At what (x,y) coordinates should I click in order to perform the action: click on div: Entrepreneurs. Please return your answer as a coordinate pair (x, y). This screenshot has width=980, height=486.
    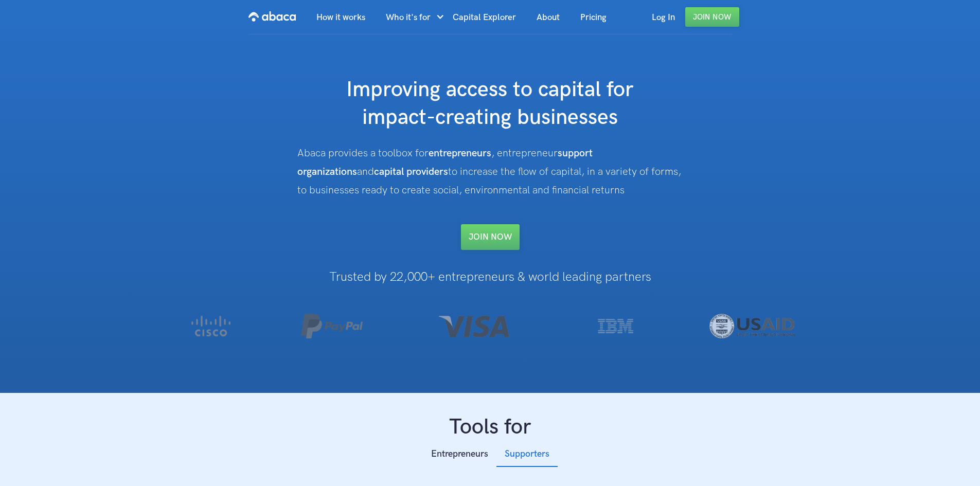
    Looking at the image, I should click on (460, 454).